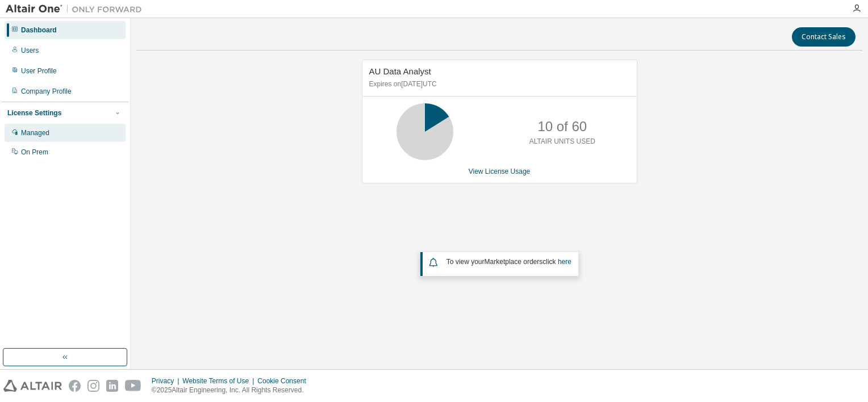 This screenshot has height=402, width=868. I want to click on div: Cookie Consent, so click(285, 381).